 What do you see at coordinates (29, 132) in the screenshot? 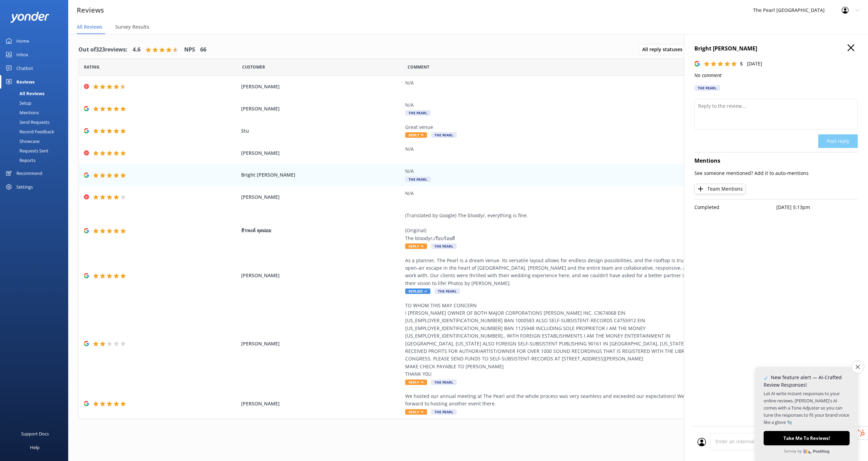
I see `div: Record Feedback` at bounding box center [29, 132].